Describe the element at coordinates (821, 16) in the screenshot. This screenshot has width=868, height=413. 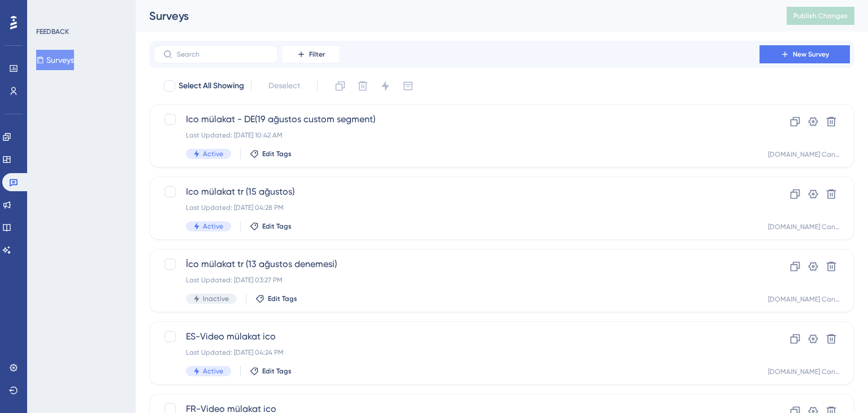
I see `button: Publish Changes` at that location.